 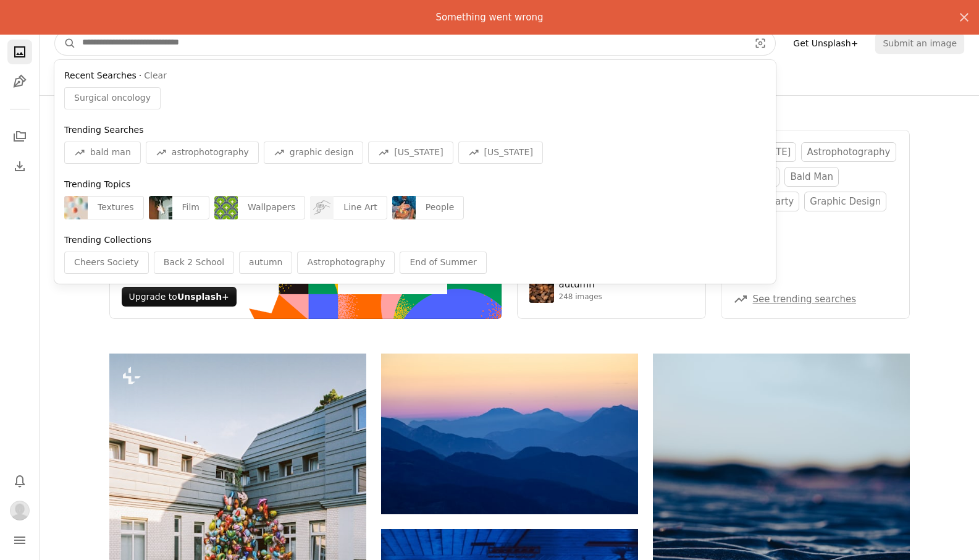 I want to click on button: Submit an image, so click(x=920, y=43).